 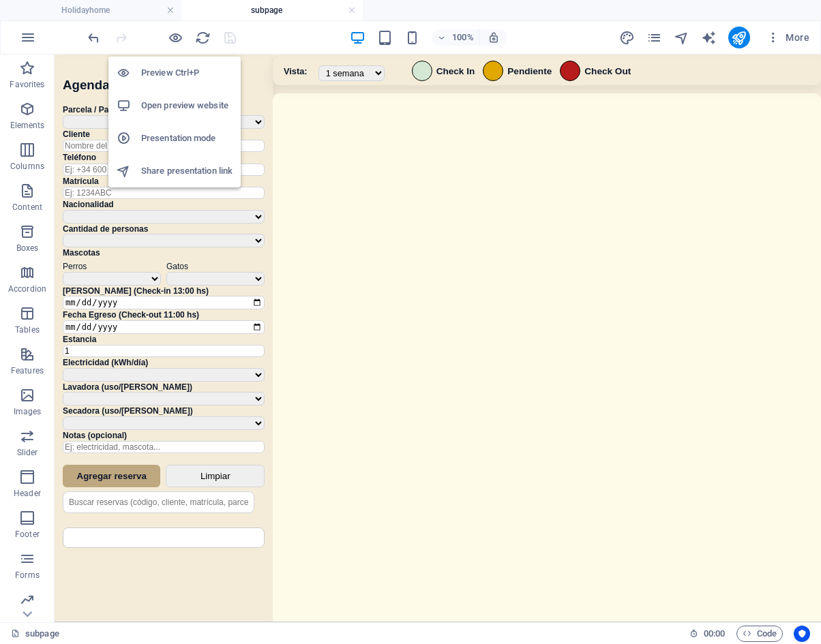 I want to click on p: Footer, so click(x=28, y=535).